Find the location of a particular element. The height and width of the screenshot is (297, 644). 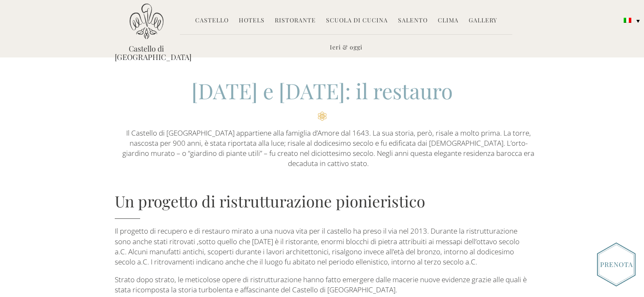

a: Hotels is located at coordinates (252, 21).